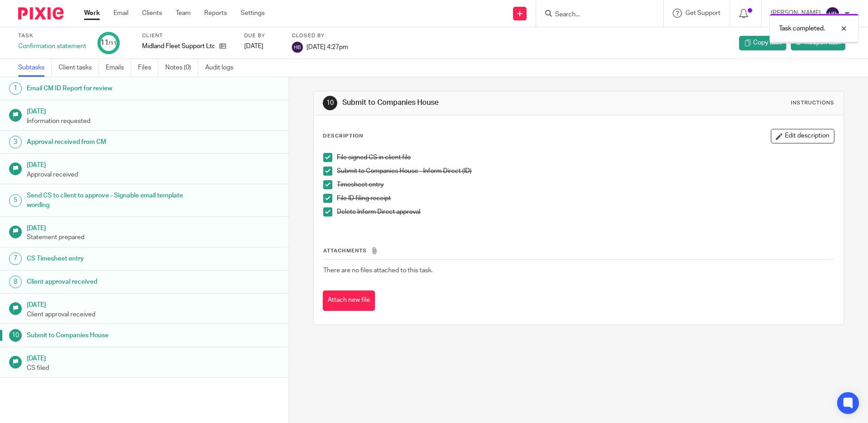  I want to click on p: Description, so click(343, 137).